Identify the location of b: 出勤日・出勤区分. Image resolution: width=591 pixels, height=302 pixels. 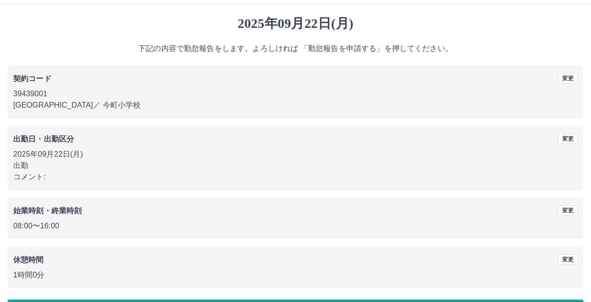
(43, 139).